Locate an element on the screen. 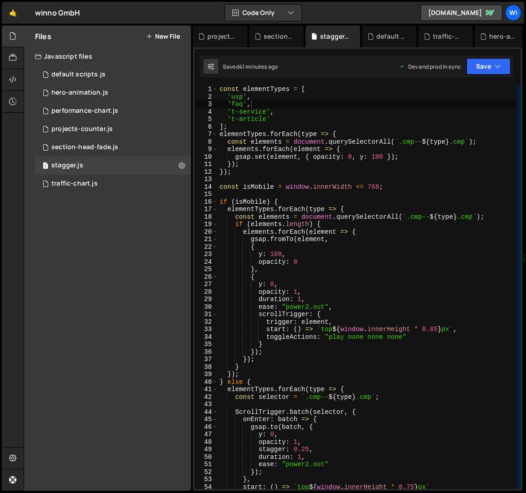 This screenshot has height=493, width=526. div: 14 is located at coordinates (206, 187).